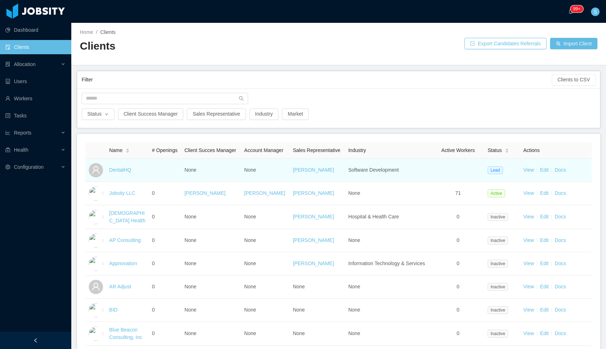 This screenshot has width=606, height=349. Describe the element at coordinates (386, 263) in the screenshot. I see `span: Information Technology & Services` at that location.